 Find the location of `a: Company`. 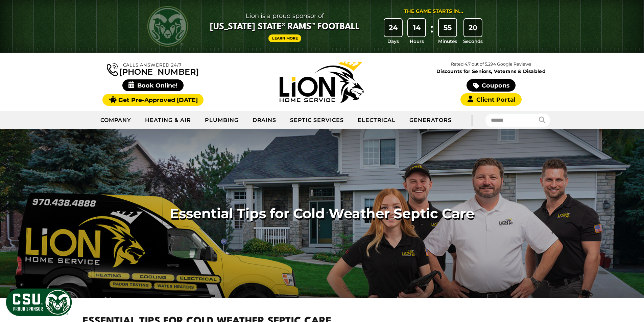

a: Company is located at coordinates (116, 120).